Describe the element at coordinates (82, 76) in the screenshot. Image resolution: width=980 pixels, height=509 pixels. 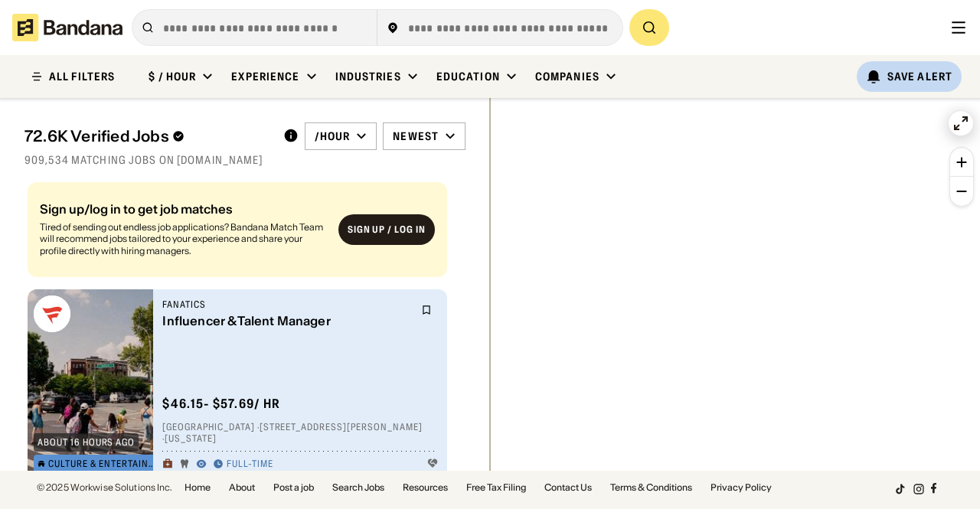
I see `div: ALL FILTERS` at that location.